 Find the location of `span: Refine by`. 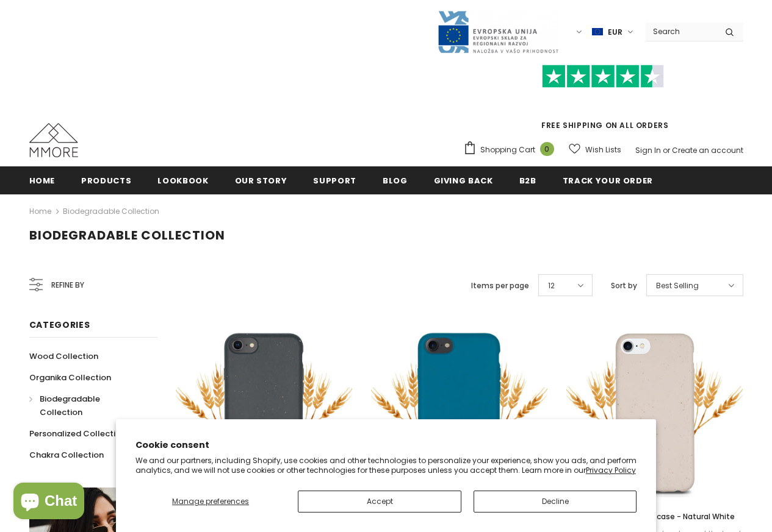

span: Refine by is located at coordinates (68, 285).